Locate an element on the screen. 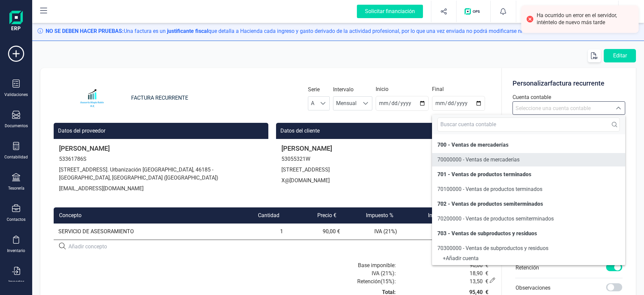 The image size is (644, 295). div: Contactos is located at coordinates (16, 219).